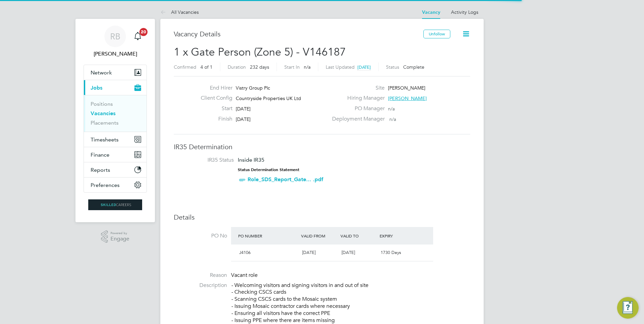 Image resolution: width=644 pixels, height=324 pixels. Describe the element at coordinates (138, 36) in the screenshot. I see `a: 20` at that location.